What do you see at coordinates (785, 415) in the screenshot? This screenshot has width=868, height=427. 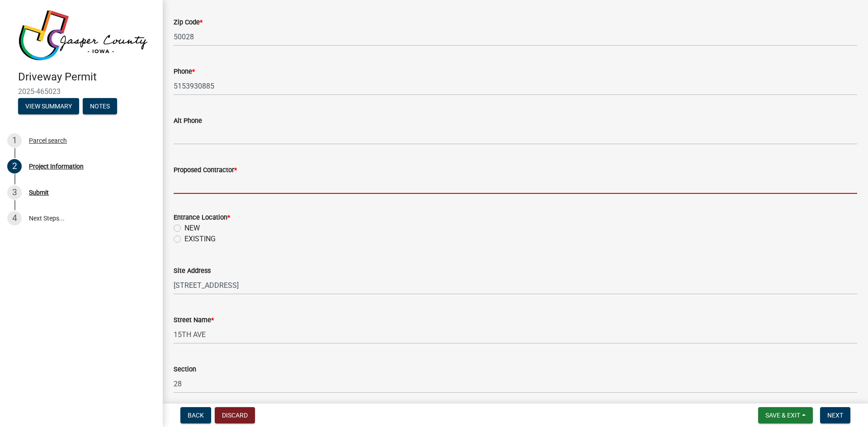 I see `button: Save & Exit` at bounding box center [785, 415].